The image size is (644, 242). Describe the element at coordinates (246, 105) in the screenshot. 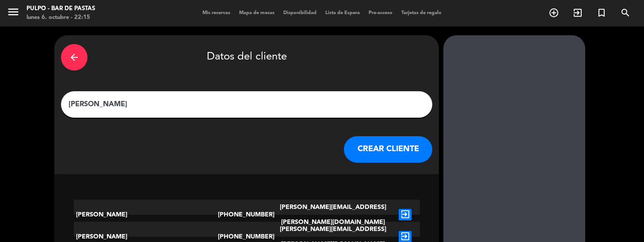

I see `input: Escriba nombre, correo electrónico o número de teléfono...` at that location.